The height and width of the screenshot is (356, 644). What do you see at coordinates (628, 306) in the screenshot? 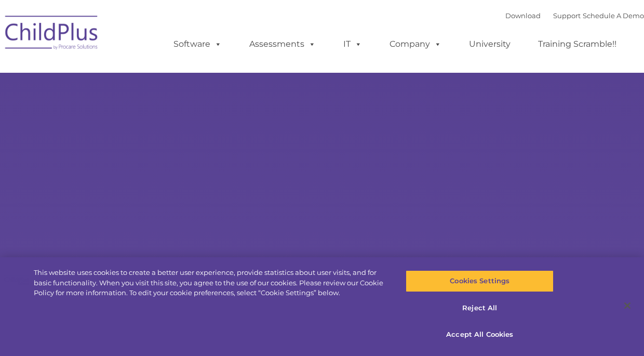
I see `button: Close` at bounding box center [628, 306].